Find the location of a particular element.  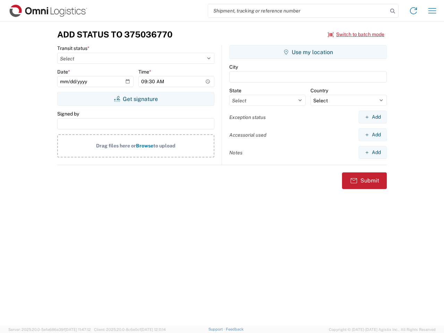

a: Support is located at coordinates (217, 329).